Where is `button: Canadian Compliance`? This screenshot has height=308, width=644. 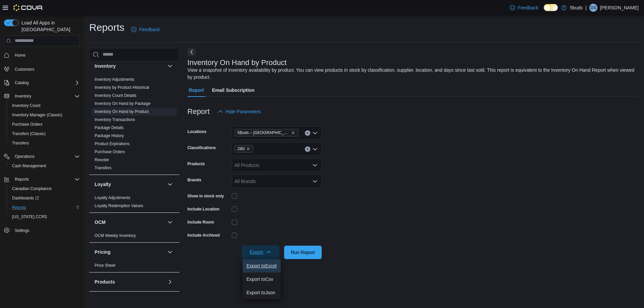
button: Canadian Compliance is located at coordinates (45, 189).